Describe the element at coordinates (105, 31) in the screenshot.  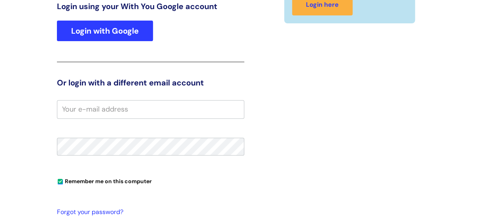
I see `a: Login with Google` at that location.